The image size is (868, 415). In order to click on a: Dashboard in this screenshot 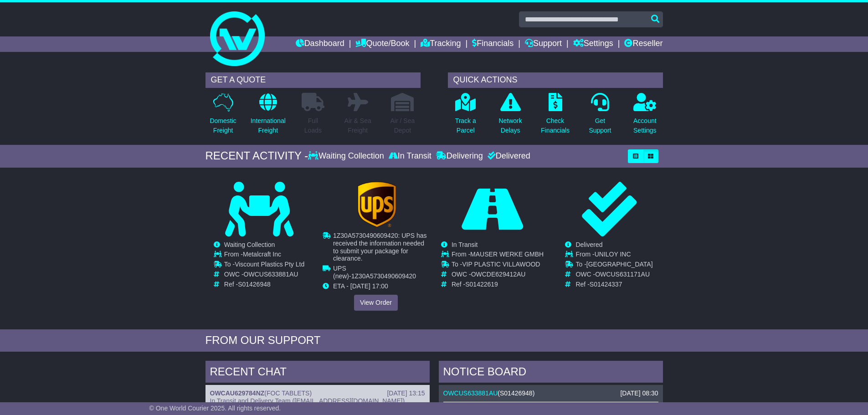, I will do `click(320, 44)`.